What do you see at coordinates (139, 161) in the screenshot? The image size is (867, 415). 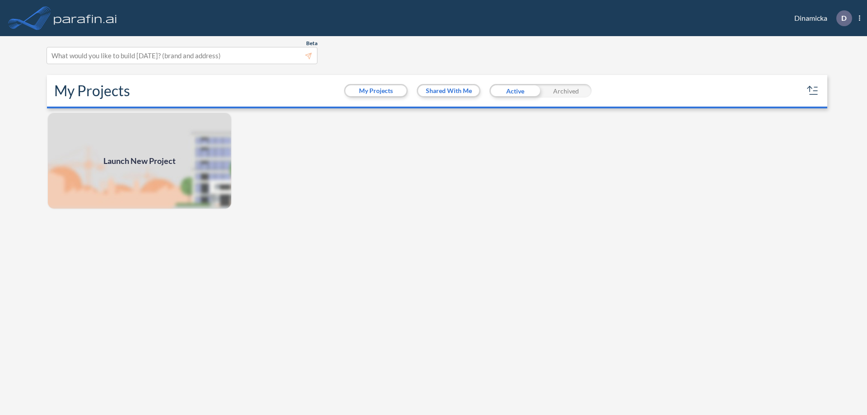 I see `img: add` at bounding box center [139, 161].